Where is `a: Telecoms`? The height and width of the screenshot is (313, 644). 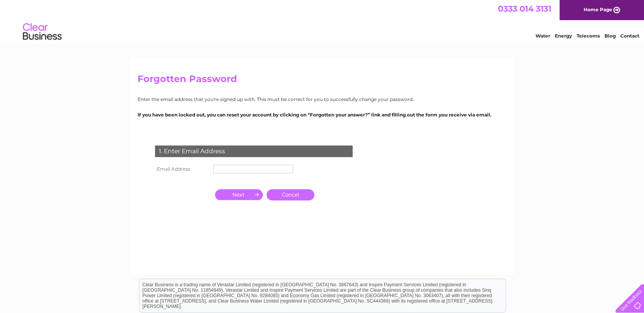 a: Telecoms is located at coordinates (588, 35).